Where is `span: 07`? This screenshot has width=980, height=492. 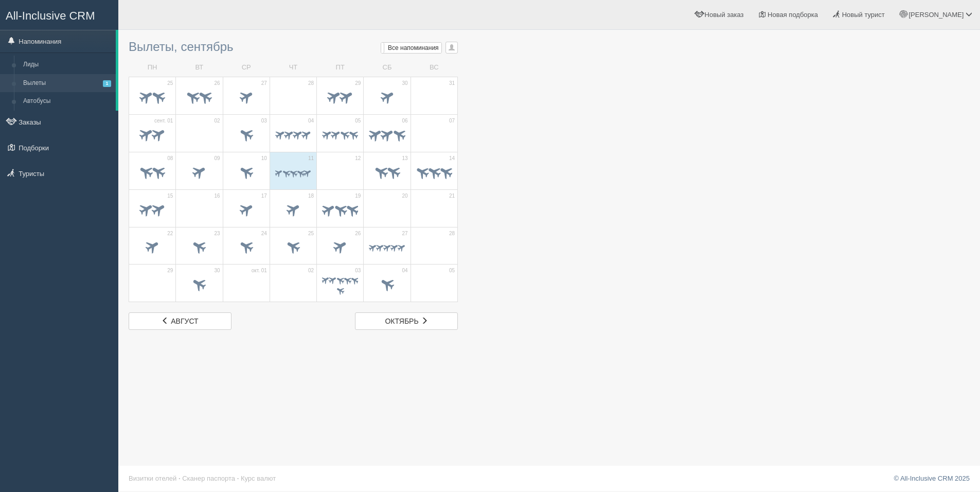
span: 07 is located at coordinates (452, 121).